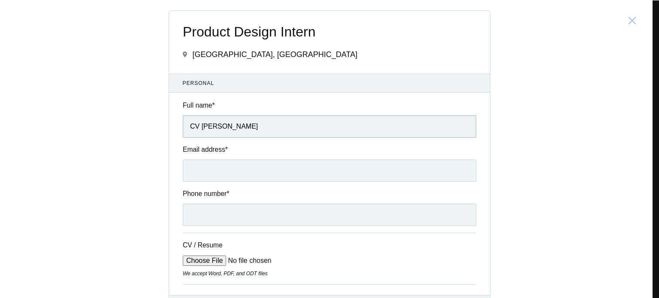 The height and width of the screenshot is (298, 659). What do you see at coordinates (329, 149) in the screenshot?
I see `label: Email address` at bounding box center [329, 149].